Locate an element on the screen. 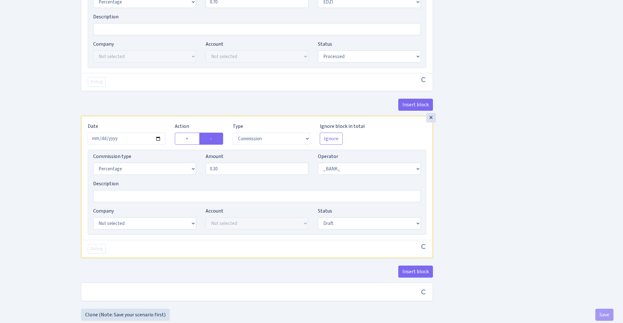 This screenshot has height=323, width=623. a: Clone (Note: Save your scenario first) is located at coordinates (125, 315).